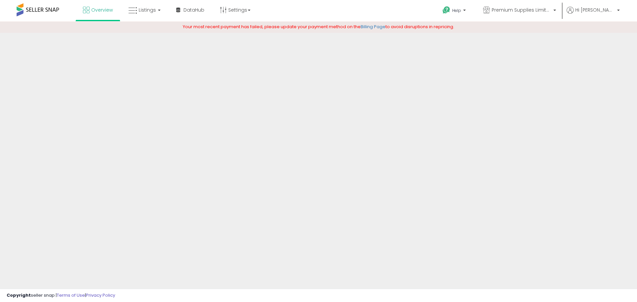 The image size is (637, 302). I want to click on strong: Copyright, so click(19, 295).